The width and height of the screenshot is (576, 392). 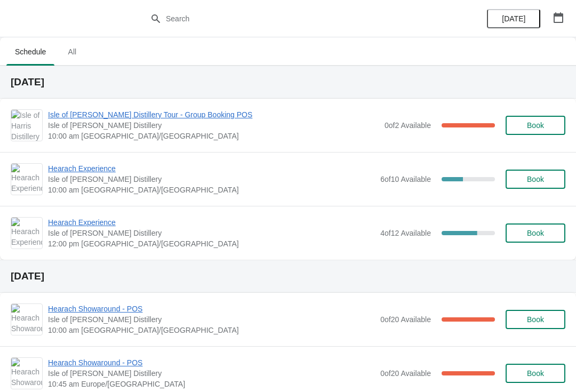 What do you see at coordinates (405, 179) in the screenshot?
I see `span: 6 of 10 Available` at bounding box center [405, 179].